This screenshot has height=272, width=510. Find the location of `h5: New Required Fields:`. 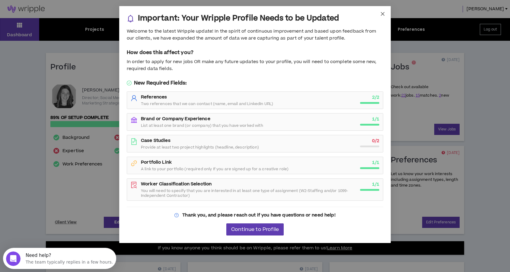

h5: New Required Fields: is located at coordinates (255, 83).